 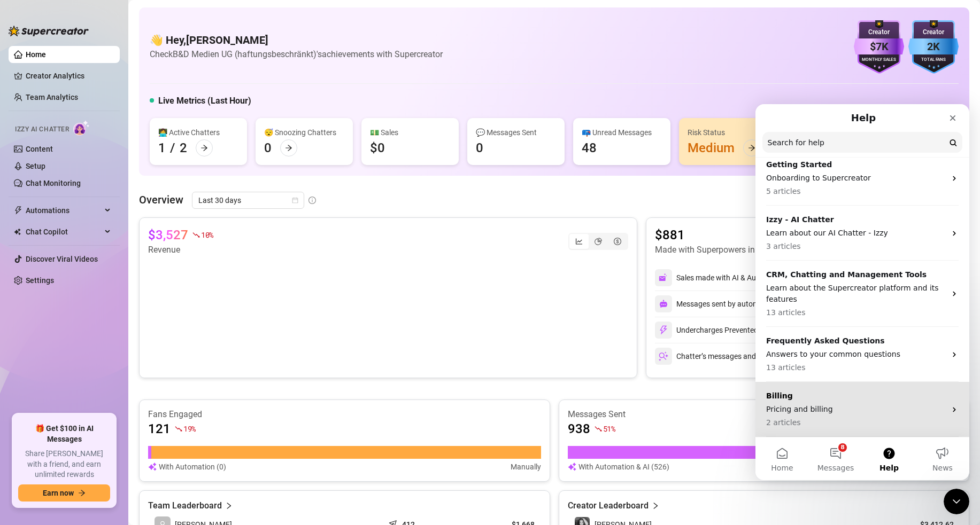 What do you see at coordinates (80, 355) in the screenshot?
I see `button: Messages` at bounding box center [80, 355].